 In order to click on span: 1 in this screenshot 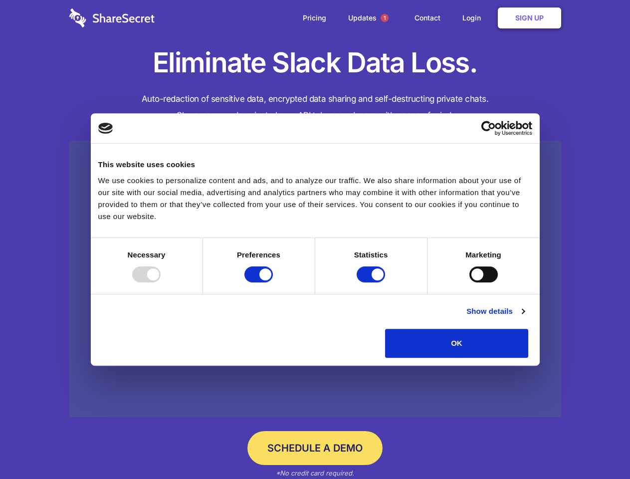, I will do `click(384, 18)`.